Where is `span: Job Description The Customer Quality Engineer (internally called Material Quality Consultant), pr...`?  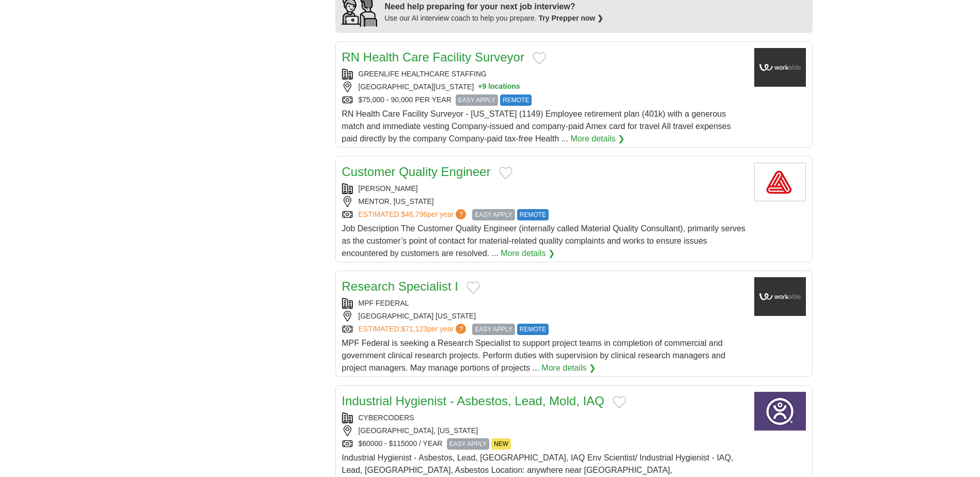
span: Job Description The Customer Quality Engineer (internally called Material Quality Consultant), pr... is located at coordinates (543, 240).